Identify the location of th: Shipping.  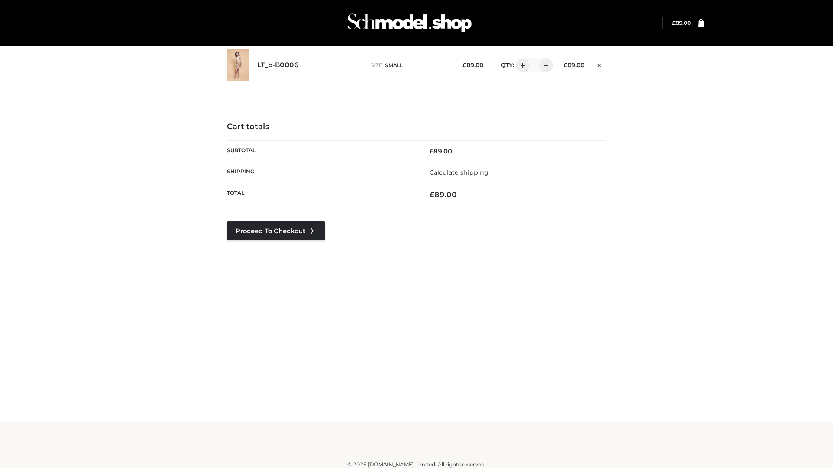
(321, 172).